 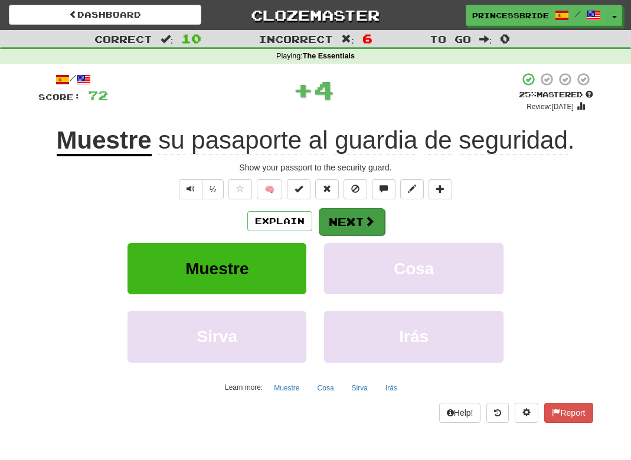 I want to click on small: Learn more:, so click(x=244, y=388).